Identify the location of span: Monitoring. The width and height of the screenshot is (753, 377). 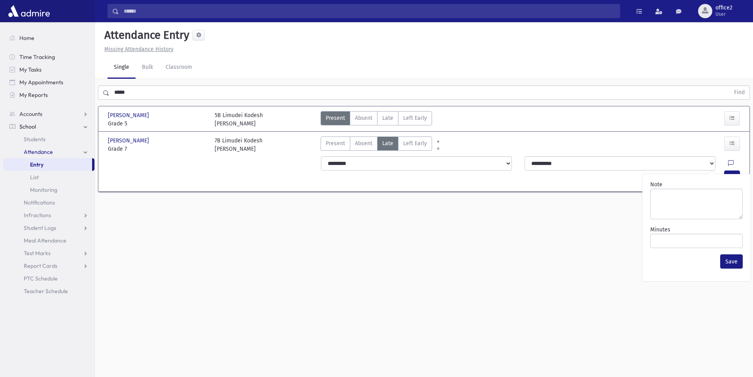
(44, 190).